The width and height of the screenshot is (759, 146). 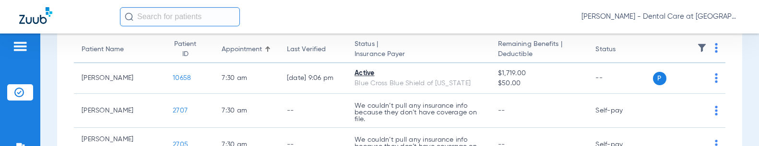 I want to click on span: Insurance Payer, so click(x=418, y=54).